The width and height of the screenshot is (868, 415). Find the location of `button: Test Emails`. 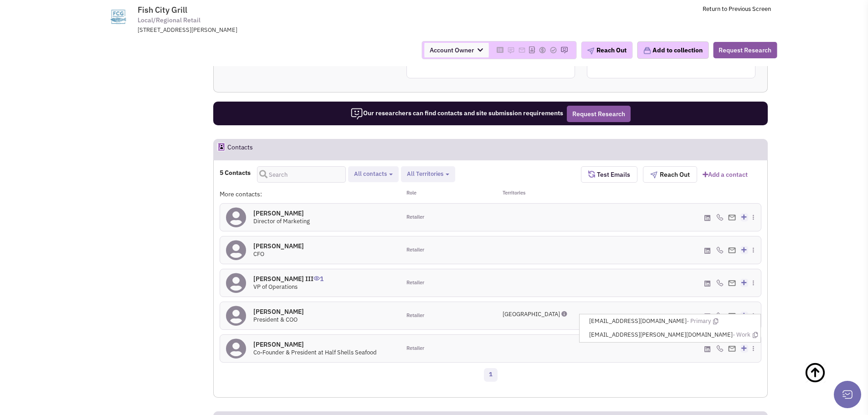

button: Test Emails is located at coordinates (609, 174).